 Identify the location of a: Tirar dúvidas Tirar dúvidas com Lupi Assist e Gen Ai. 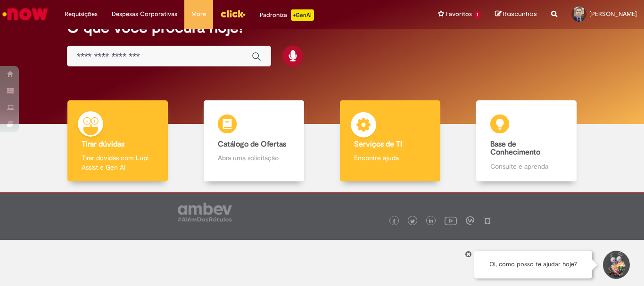
(117, 141).